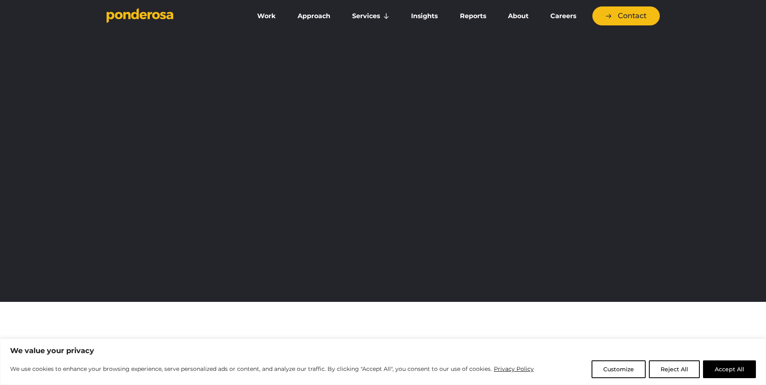  I want to click on button: Customize, so click(619, 370).